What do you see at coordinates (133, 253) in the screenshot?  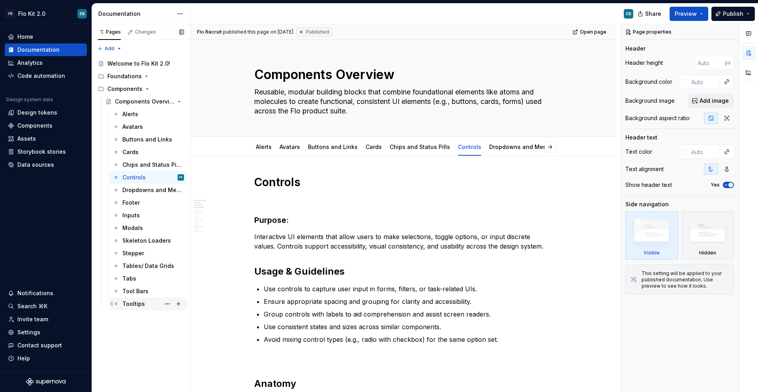 I see `div: Stepper` at bounding box center [133, 253].